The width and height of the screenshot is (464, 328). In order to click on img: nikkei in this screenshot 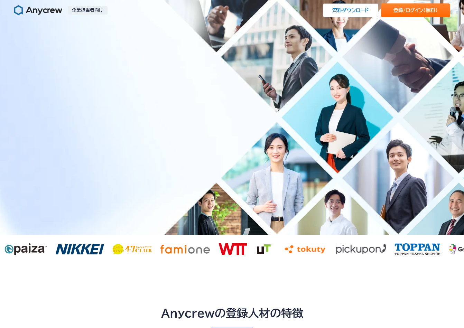, I will do `click(79, 249)`.